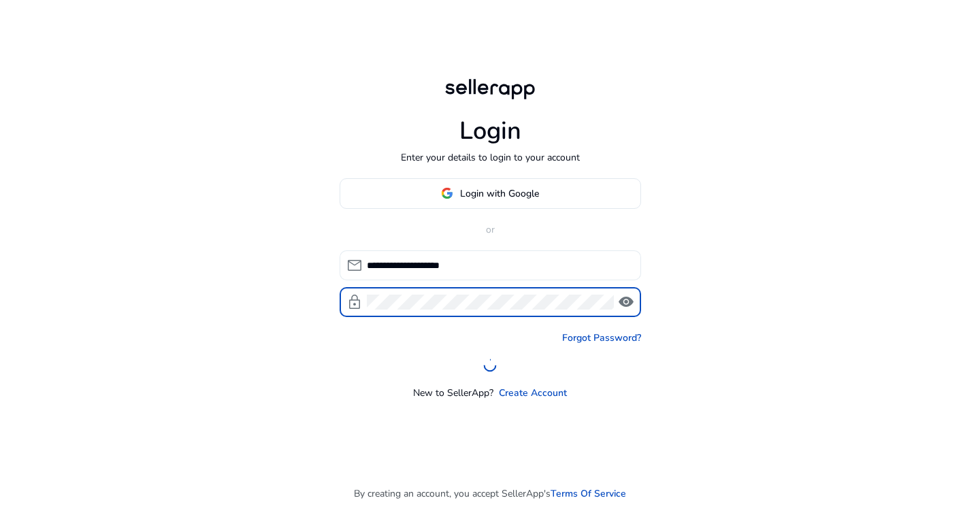  What do you see at coordinates (490, 157) in the screenshot?
I see `p: Enter your details to login to your account` at bounding box center [490, 157].